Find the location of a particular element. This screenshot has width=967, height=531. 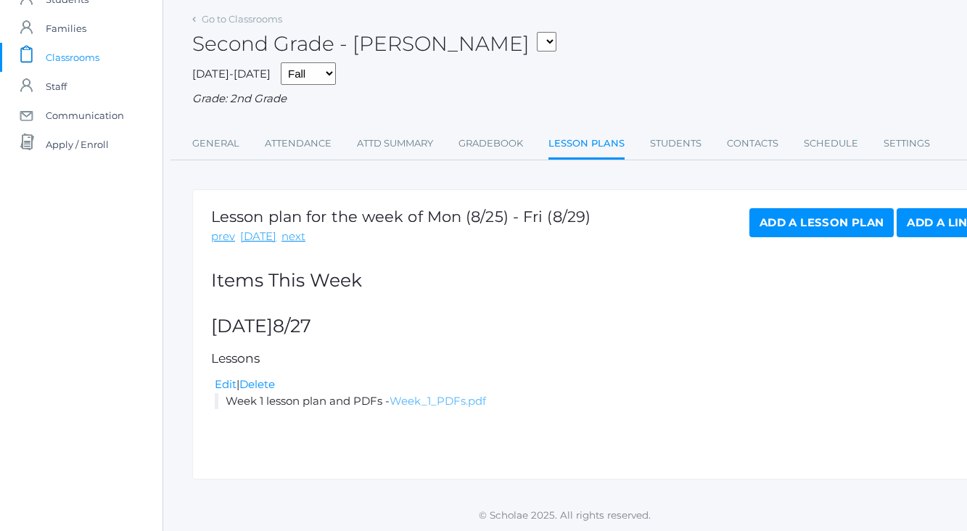

span: Families is located at coordinates (66, 28).